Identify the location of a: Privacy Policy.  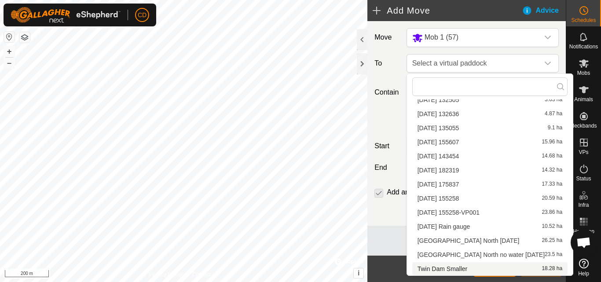
(165, 275).